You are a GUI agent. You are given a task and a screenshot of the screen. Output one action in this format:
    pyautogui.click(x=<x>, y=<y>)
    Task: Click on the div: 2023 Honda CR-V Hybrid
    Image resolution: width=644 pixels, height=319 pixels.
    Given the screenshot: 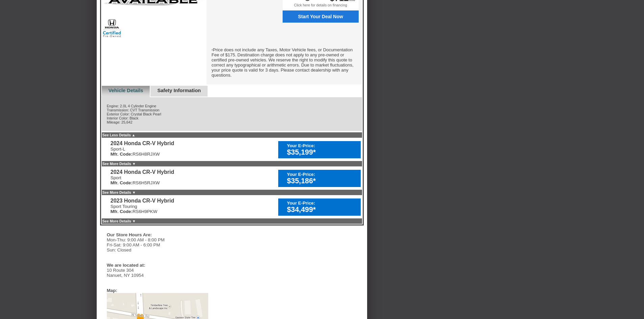 What is the action you would take?
    pyautogui.click(x=143, y=201)
    